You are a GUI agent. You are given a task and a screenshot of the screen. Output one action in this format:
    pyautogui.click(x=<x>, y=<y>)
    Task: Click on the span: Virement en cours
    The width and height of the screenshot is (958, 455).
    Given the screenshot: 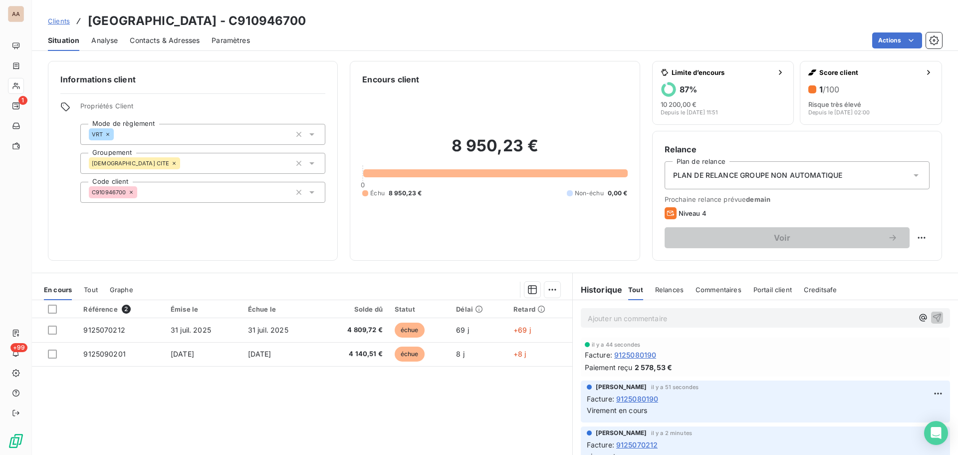 What is the action you would take?
    pyautogui.click(x=617, y=410)
    